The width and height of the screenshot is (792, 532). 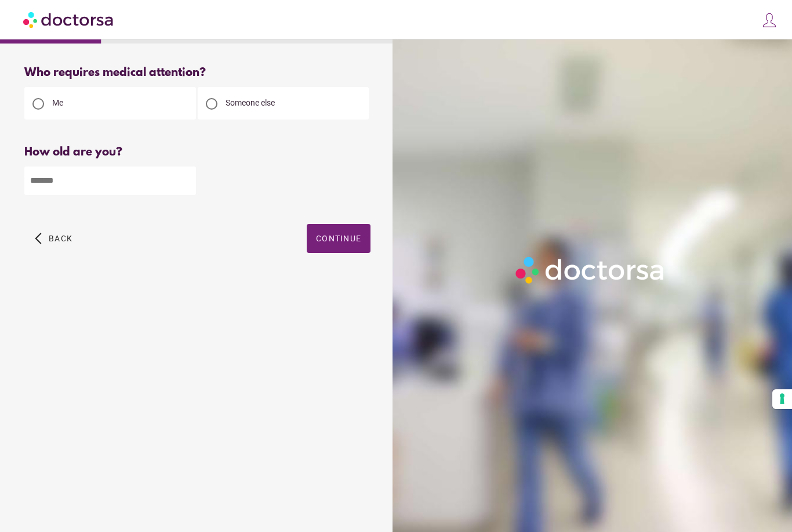 I want to click on span: Someone else, so click(x=250, y=102).